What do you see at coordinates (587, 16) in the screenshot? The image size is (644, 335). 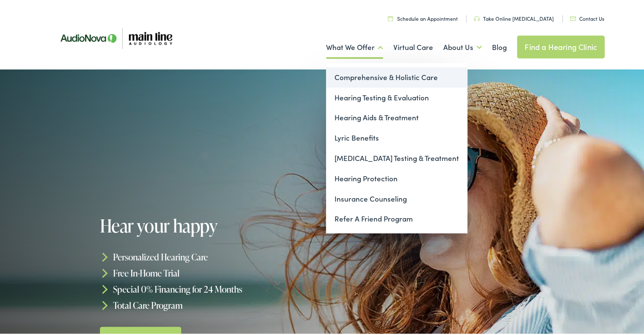 I see `a: Contact Us` at bounding box center [587, 16].